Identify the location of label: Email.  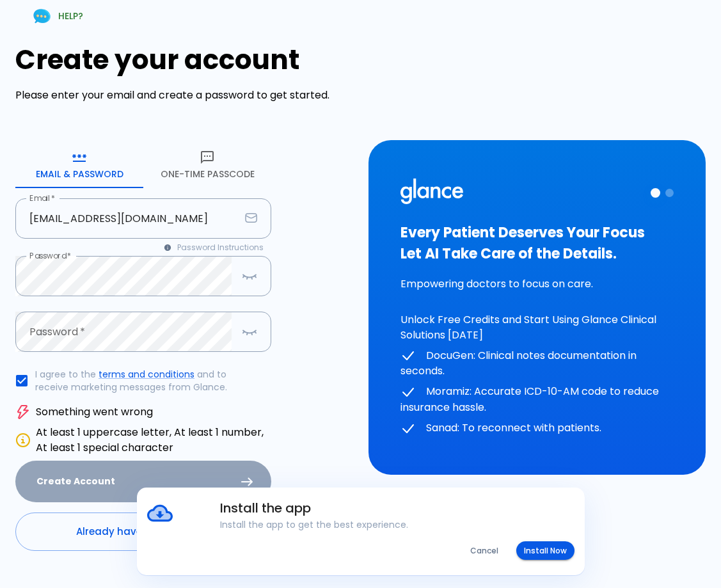
(42, 198).